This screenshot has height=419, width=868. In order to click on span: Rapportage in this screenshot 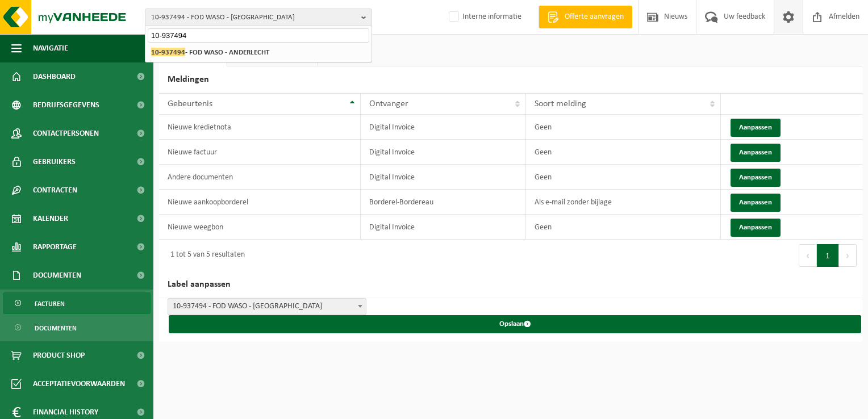, I will do `click(55, 247)`.